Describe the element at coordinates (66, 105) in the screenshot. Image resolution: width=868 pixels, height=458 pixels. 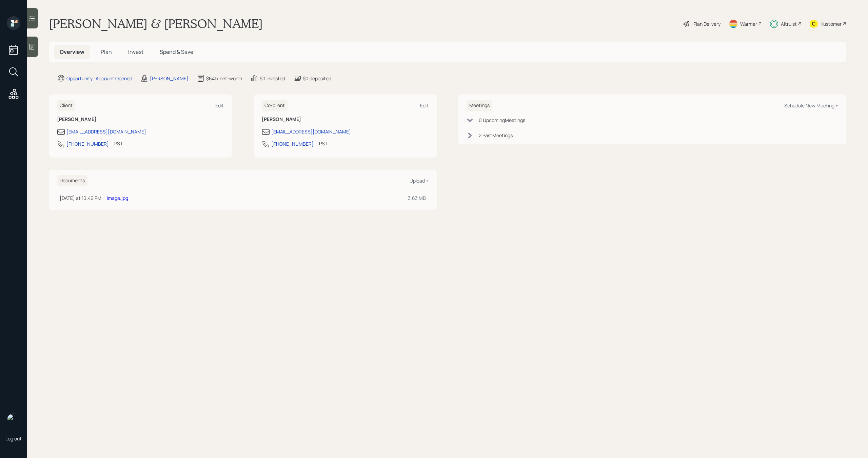
I see `h6: Client` at that location.